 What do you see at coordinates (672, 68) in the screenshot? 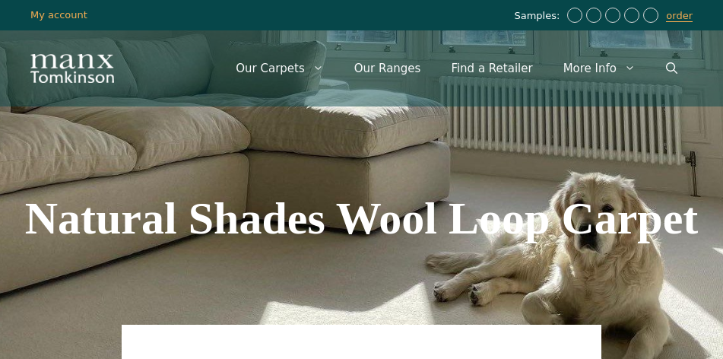
I see `a: Open Search Bar` at bounding box center [672, 68].